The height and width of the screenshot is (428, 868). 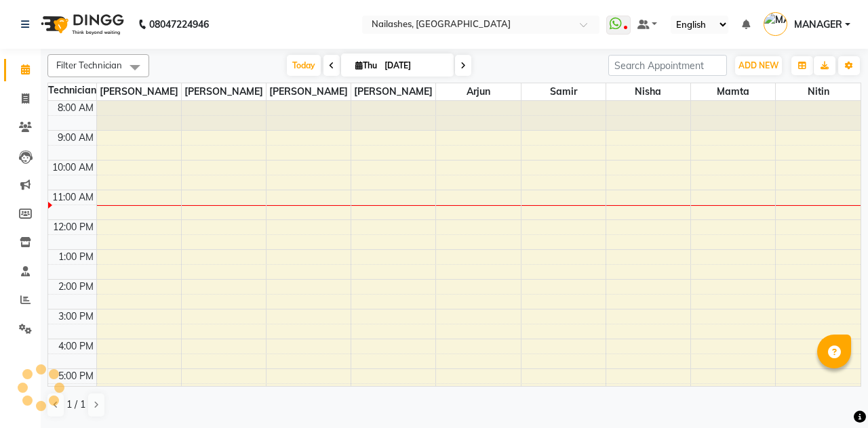 I want to click on div: 8:00 AM, so click(x=76, y=108).